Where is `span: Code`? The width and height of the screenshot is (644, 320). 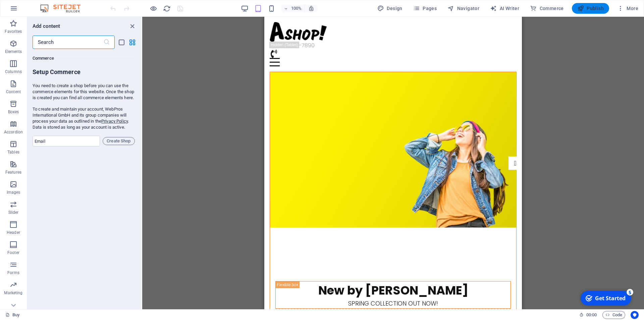
span: Code is located at coordinates (614, 315).